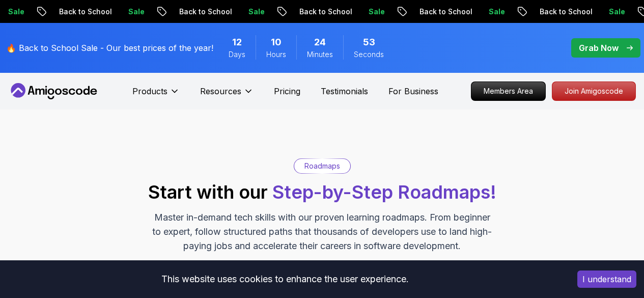 The height and width of the screenshot is (298, 644). What do you see at coordinates (369, 42) in the screenshot?
I see `span: 53 Seconds` at bounding box center [369, 42].